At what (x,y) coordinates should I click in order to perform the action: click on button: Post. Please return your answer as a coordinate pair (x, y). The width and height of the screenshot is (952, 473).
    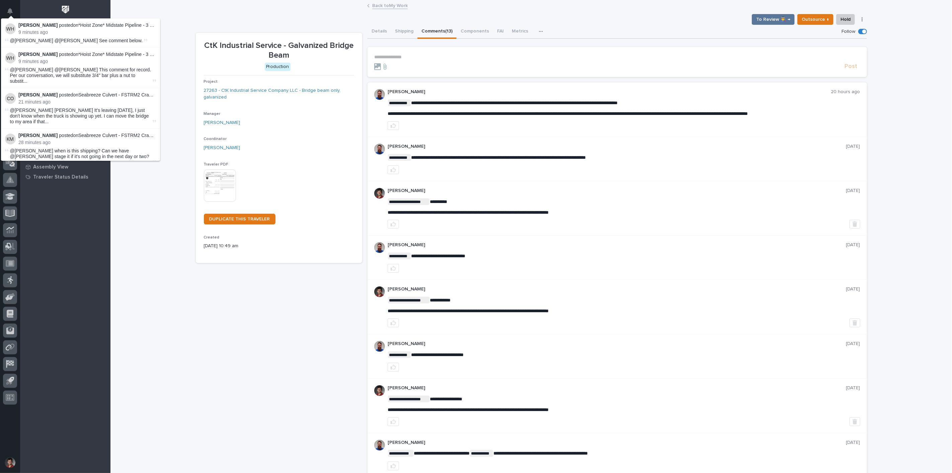
    Looking at the image, I should click on (851, 66).